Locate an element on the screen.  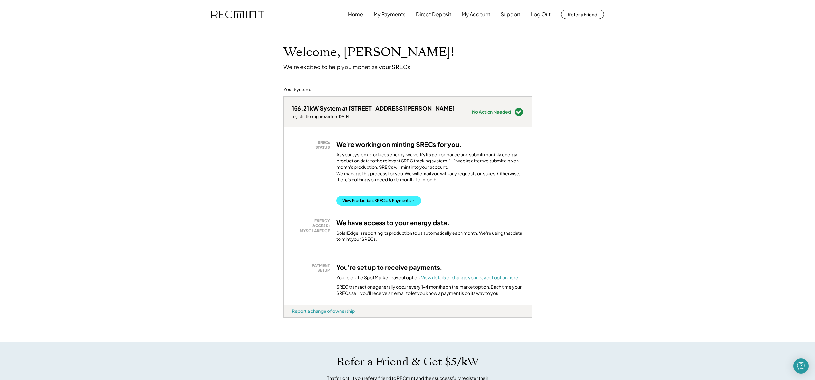
button: Support is located at coordinates (511, 14).